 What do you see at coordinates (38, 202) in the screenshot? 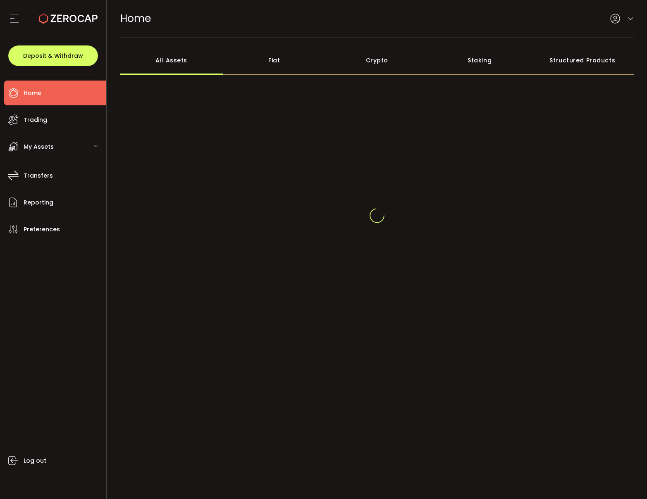
I see `span: Reporting` at bounding box center [38, 202].